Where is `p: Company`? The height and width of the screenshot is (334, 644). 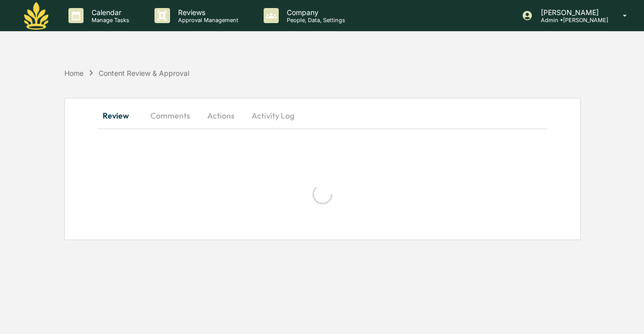
p: Company is located at coordinates (314, 12).